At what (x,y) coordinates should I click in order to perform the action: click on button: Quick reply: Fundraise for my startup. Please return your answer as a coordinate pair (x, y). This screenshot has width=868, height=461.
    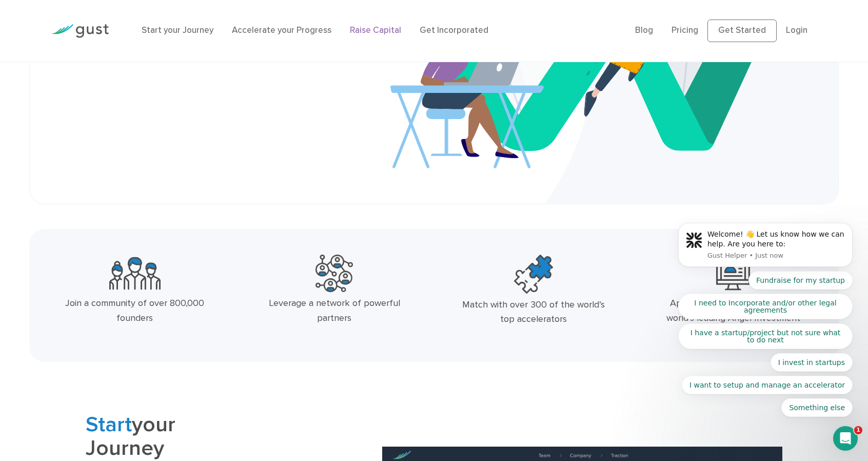
    Looking at the image, I should click on (138, 215).